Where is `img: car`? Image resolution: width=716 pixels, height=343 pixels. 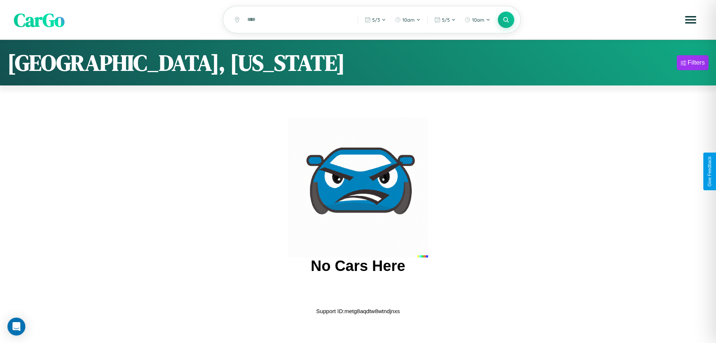 img: car is located at coordinates (358, 187).